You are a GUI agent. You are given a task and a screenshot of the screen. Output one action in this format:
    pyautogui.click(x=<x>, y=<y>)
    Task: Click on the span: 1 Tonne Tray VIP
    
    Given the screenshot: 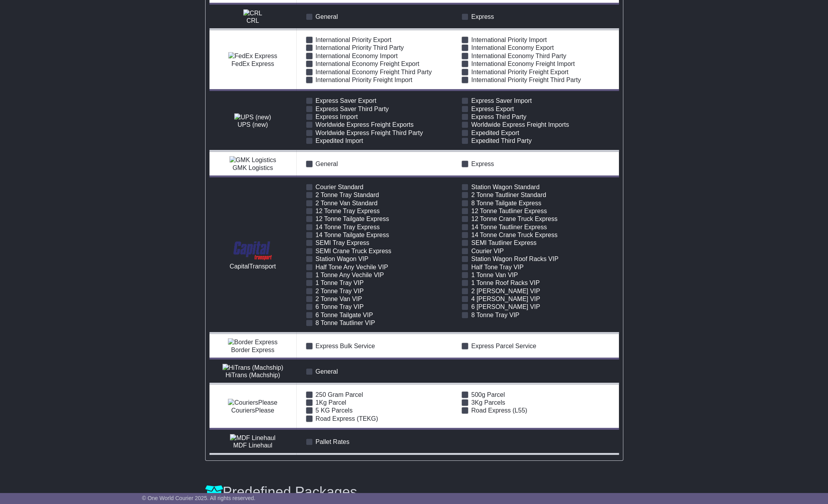 What is the action you would take?
    pyautogui.click(x=339, y=282)
    